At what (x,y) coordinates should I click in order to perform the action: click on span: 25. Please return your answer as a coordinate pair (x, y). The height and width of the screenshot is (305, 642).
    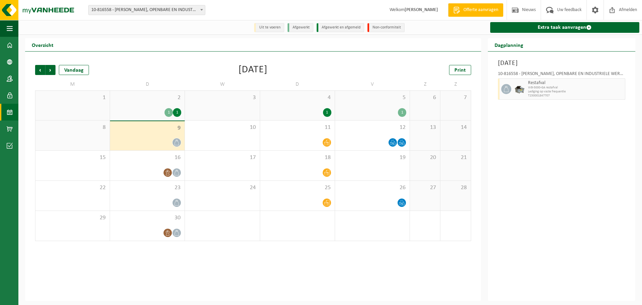
    Looking at the image, I should click on (297, 188).